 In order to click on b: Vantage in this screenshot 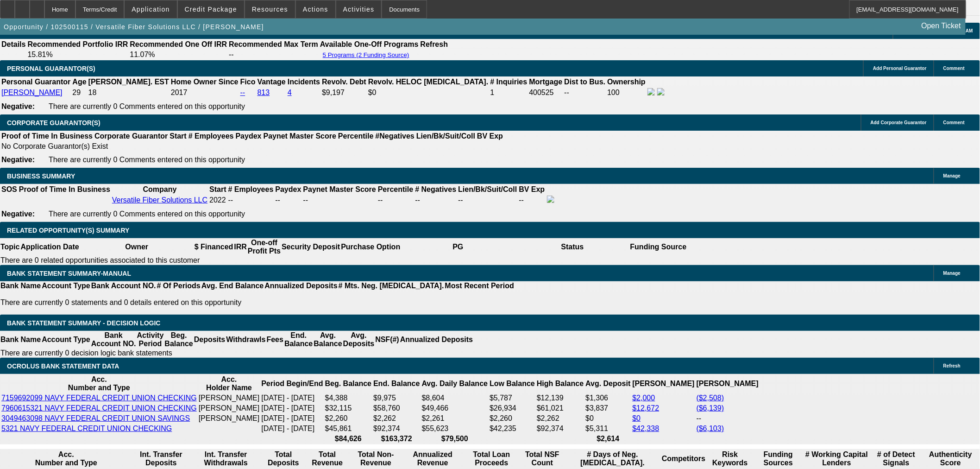, I will do `click(272, 82)`.